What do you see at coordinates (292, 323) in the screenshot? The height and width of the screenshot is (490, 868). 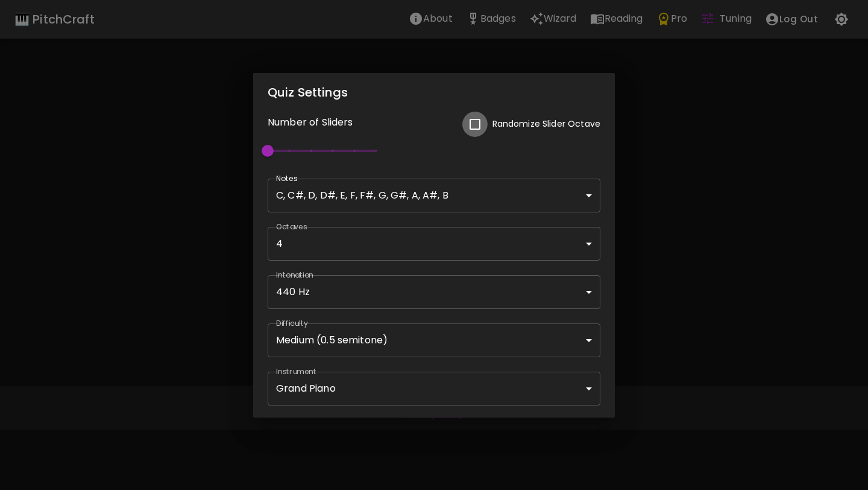 I see `label: Difficulty` at bounding box center [292, 323].